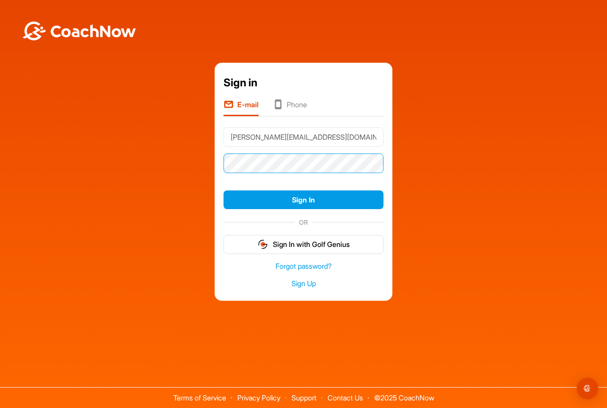  I want to click on a: Sign Up, so click(304, 283).